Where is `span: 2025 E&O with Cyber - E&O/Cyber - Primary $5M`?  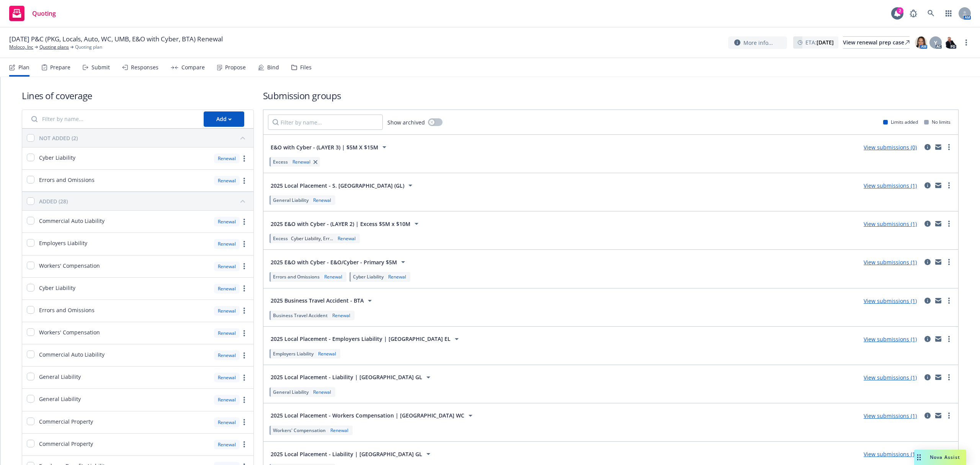
span: 2025 E&O with Cyber - E&O/Cyber - Primary $5M is located at coordinates (334, 262).